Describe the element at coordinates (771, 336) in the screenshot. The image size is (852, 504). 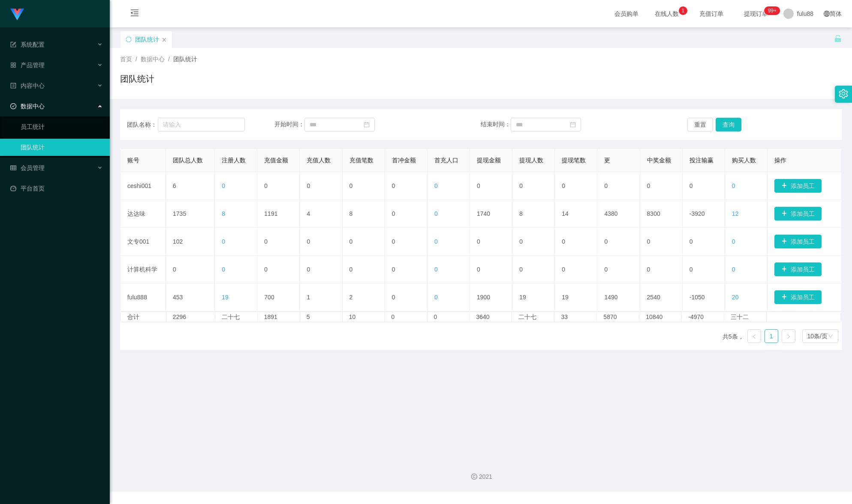
I see `li: 1` at that location.